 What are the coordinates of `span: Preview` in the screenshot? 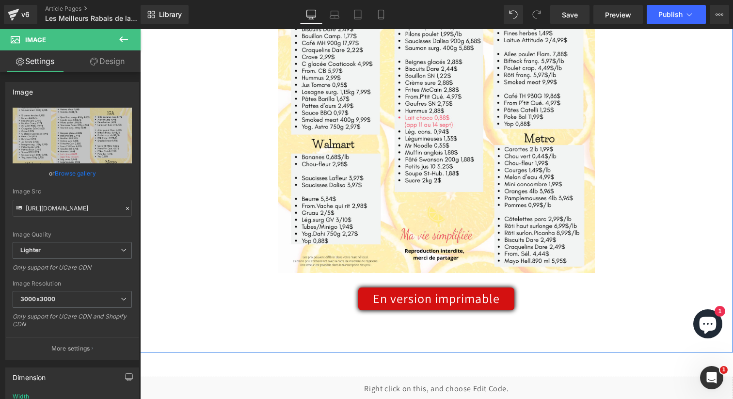 It's located at (618, 15).